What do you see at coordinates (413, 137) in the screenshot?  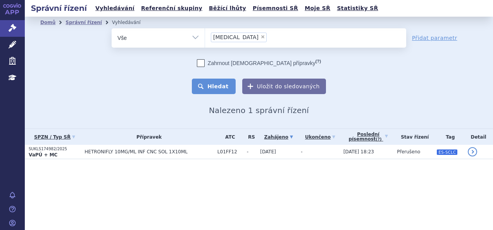 I see `th: Stav řízení` at bounding box center [413, 137].